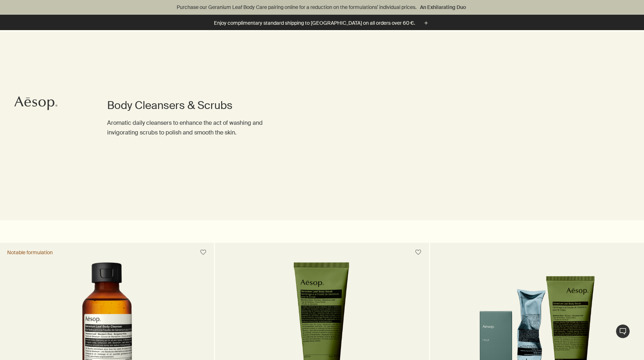 The height and width of the screenshot is (360, 644). I want to click on a: Aesop, so click(36, 104).